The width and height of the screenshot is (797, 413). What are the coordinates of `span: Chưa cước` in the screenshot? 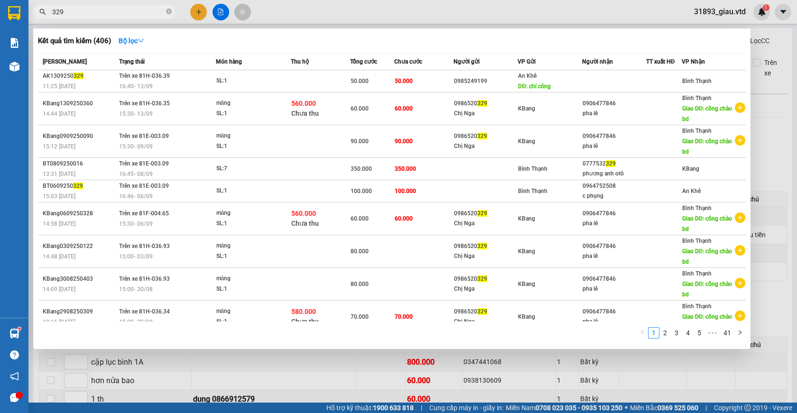 It's located at (408, 62).